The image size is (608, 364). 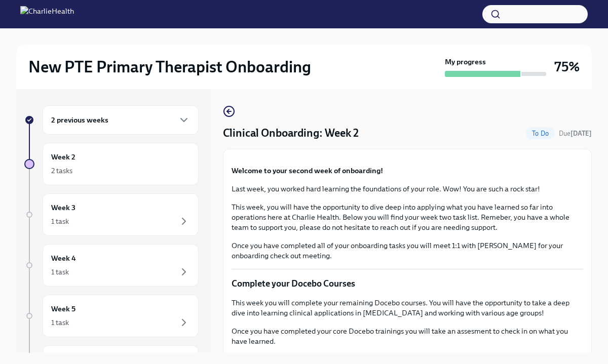 I want to click on a: Week 41 task, so click(x=112, y=265).